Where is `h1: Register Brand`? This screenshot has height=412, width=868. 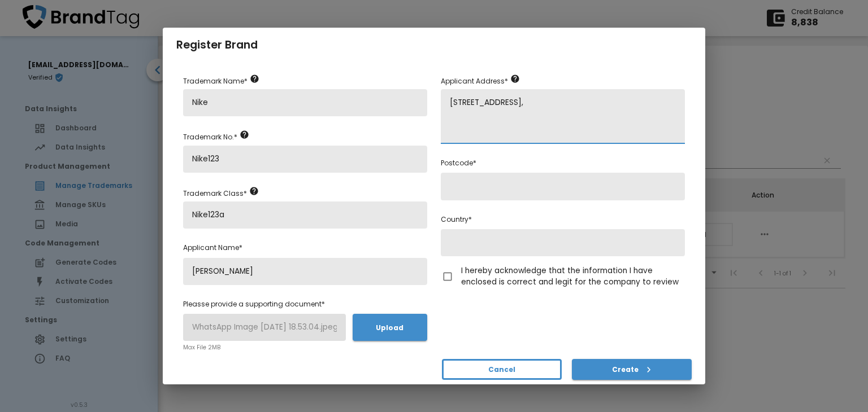
h1: Register Brand is located at coordinates (434, 45).